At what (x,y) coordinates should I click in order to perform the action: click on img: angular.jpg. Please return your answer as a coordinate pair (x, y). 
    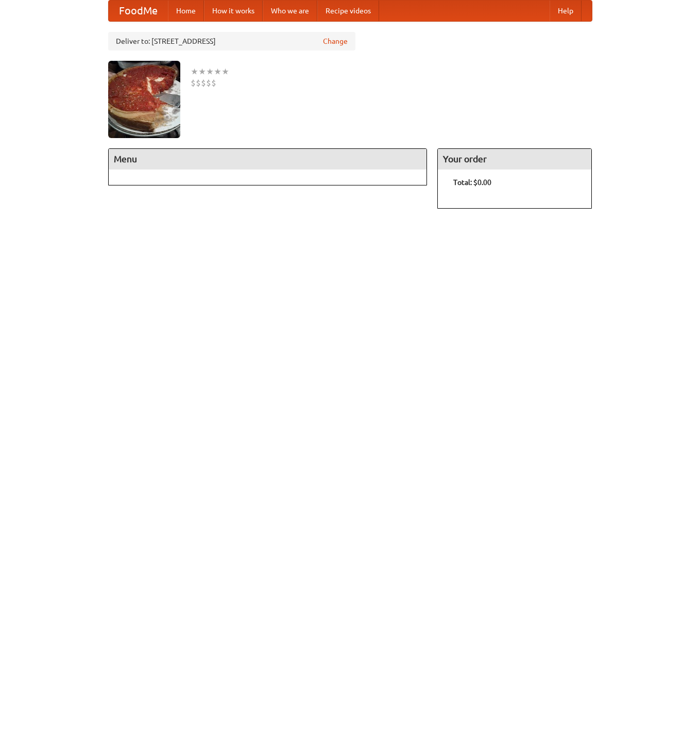
    Looking at the image, I should click on (144, 100).